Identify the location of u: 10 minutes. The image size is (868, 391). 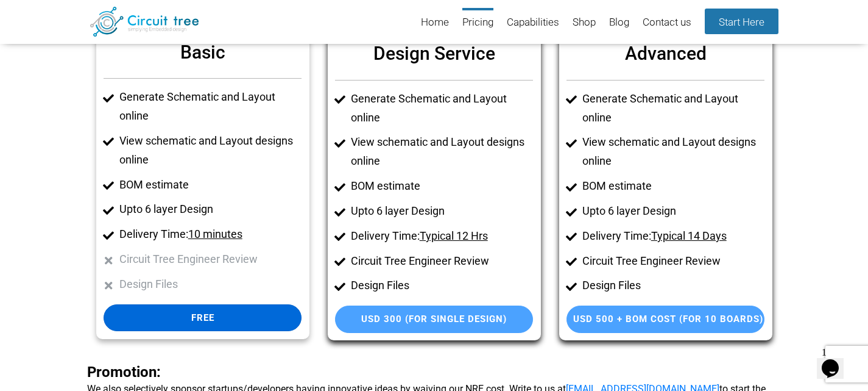
(215, 233).